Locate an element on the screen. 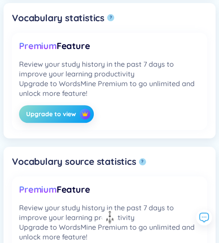 The width and height of the screenshot is (219, 243). h5: Vocabulary statistics is located at coordinates (58, 18).